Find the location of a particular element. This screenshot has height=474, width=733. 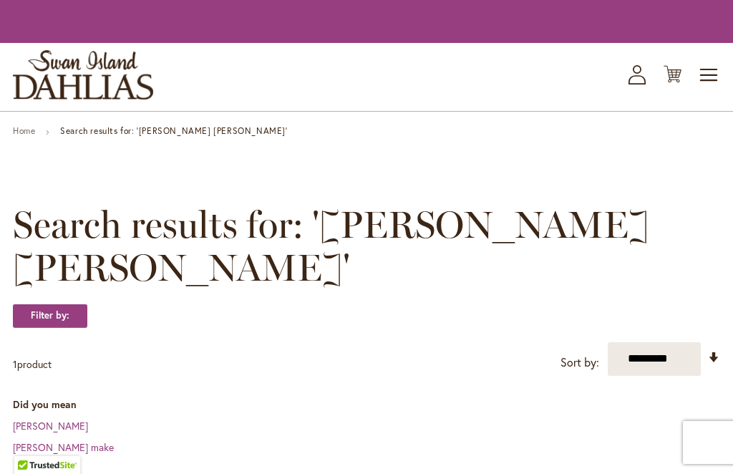

strong: Filter by: is located at coordinates (50, 316).